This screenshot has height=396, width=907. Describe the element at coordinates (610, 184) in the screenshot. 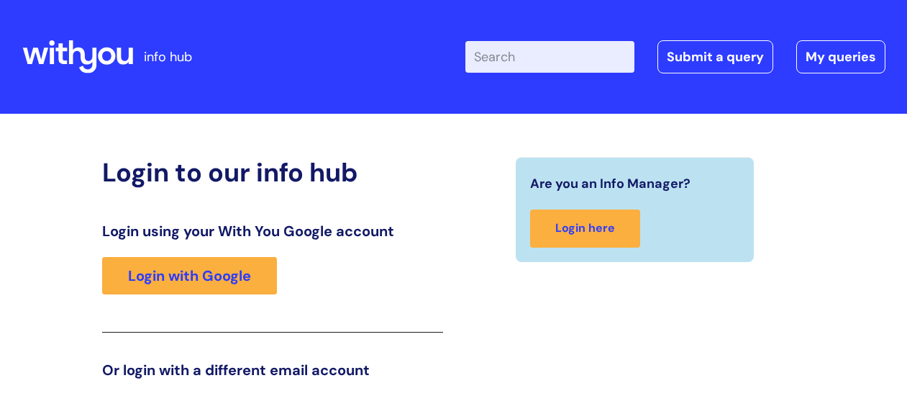

I see `span: Are you an Info Manager?` at that location.